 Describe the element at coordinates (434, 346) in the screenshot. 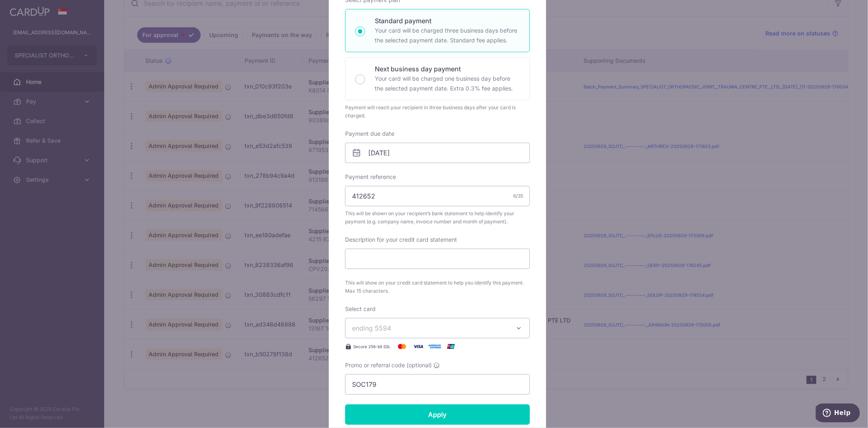

I see `img: American Express` at that location.